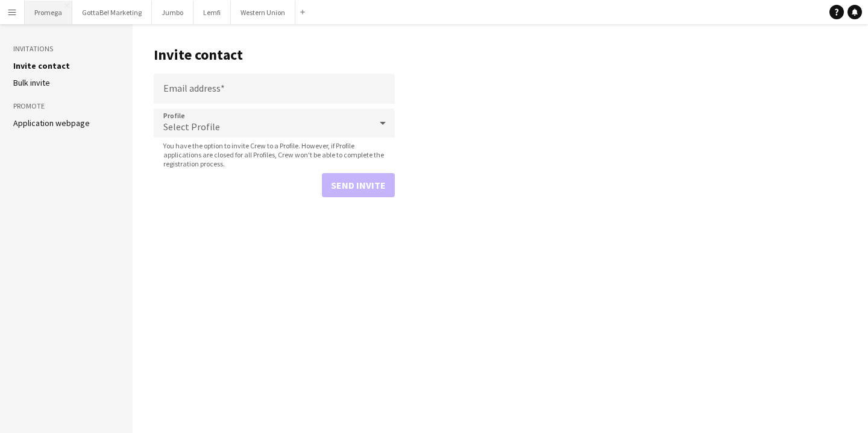 This screenshot has width=868, height=433. Describe the element at coordinates (32, 82) in the screenshot. I see `a: Bulk invite` at that location.